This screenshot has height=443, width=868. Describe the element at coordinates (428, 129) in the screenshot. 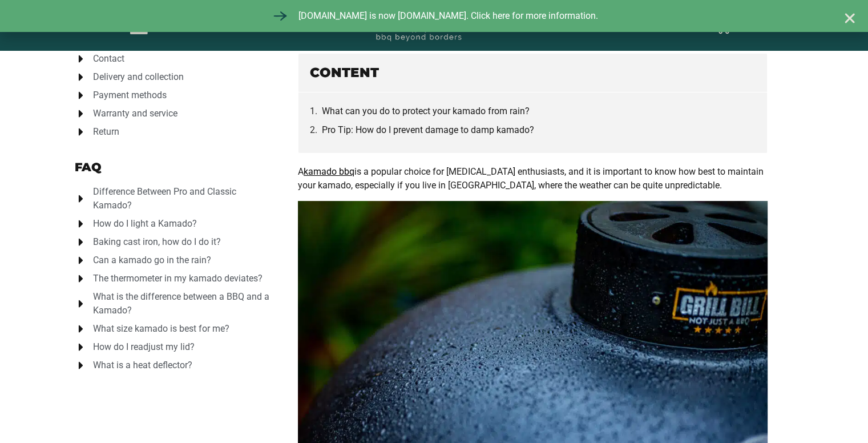

I see `a: Pro Tip: How do I prevent damage to damp kamado?` at that location.